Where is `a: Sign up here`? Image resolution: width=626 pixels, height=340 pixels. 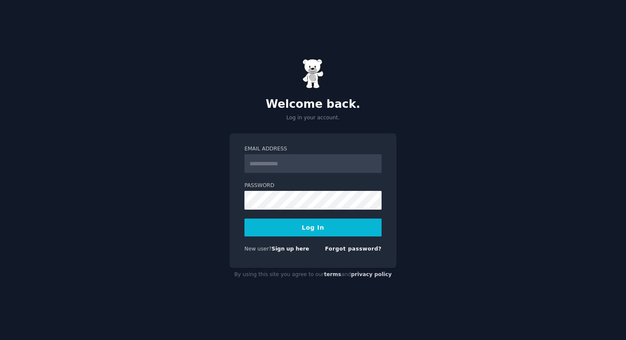
a: Sign up here is located at coordinates (291, 249).